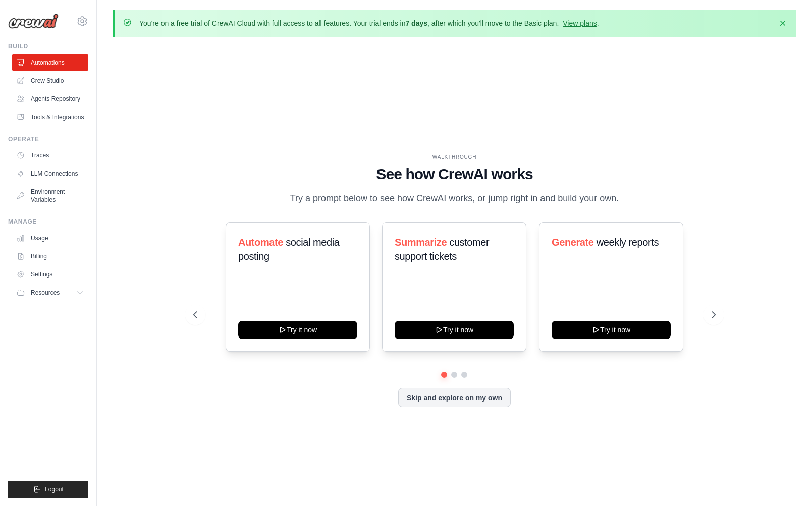 This screenshot has height=506, width=812. Describe the element at coordinates (50, 80) in the screenshot. I see `a: Crew Studio` at that location.